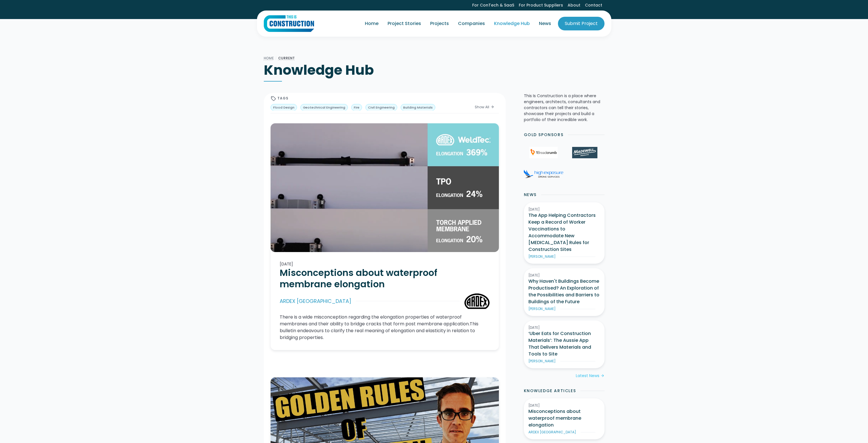 The image size is (868, 443). Describe the element at coordinates (283, 98) in the screenshot. I see `div: Tags` at that location.